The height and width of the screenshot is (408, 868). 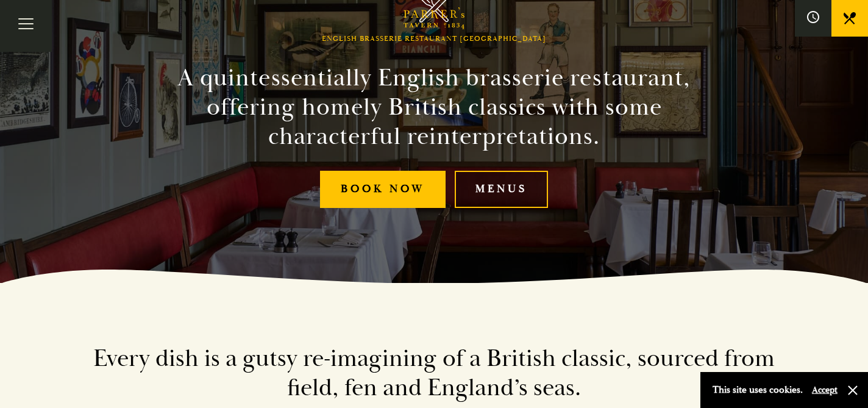 What do you see at coordinates (853, 390) in the screenshot?
I see `button: Close and accept` at bounding box center [853, 390].